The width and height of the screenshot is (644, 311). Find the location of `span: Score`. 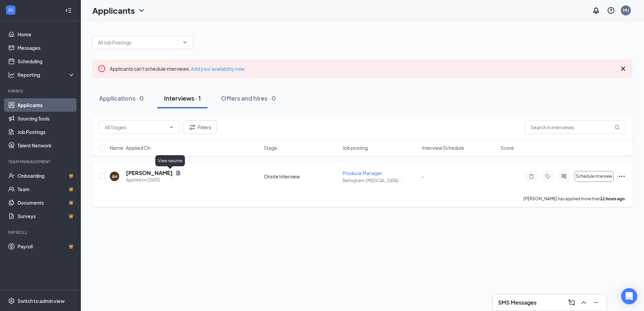

span: Score is located at coordinates (507, 148).